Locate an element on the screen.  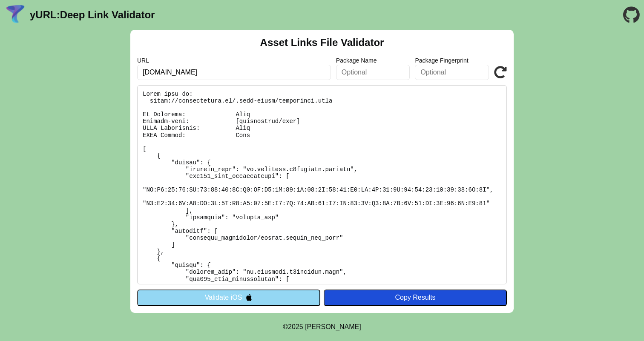
button: Copy Results is located at coordinates (415, 297).